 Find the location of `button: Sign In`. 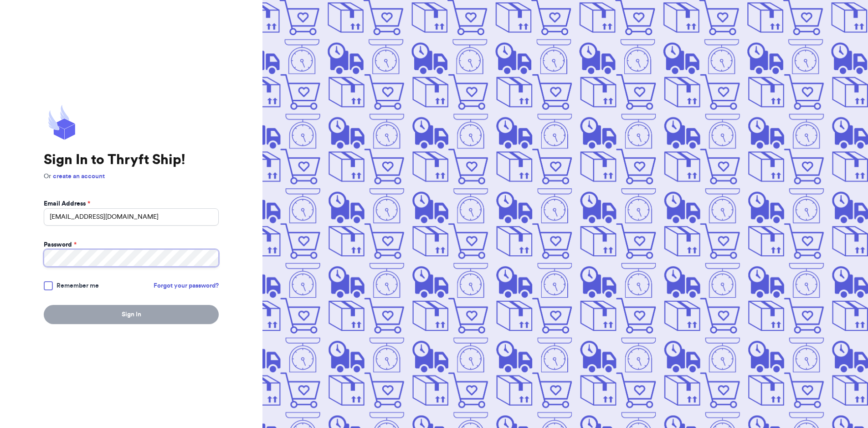

button: Sign In is located at coordinates (131, 314).